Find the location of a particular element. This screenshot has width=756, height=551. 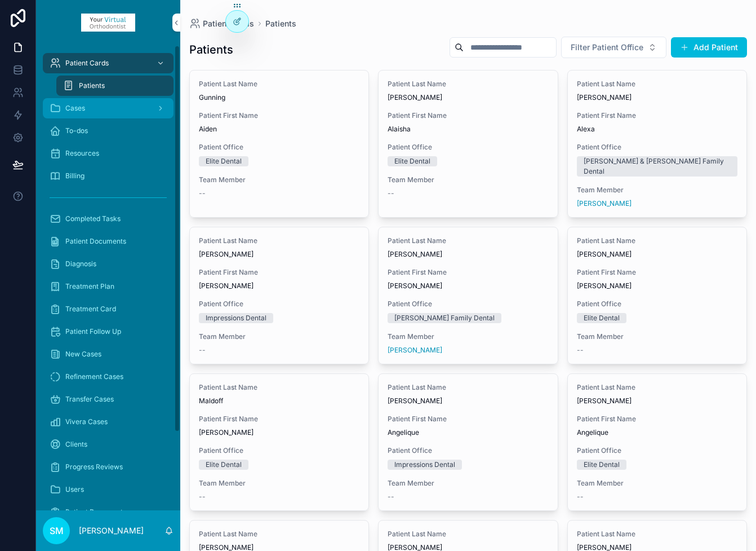

a: Resources is located at coordinates (108, 153).